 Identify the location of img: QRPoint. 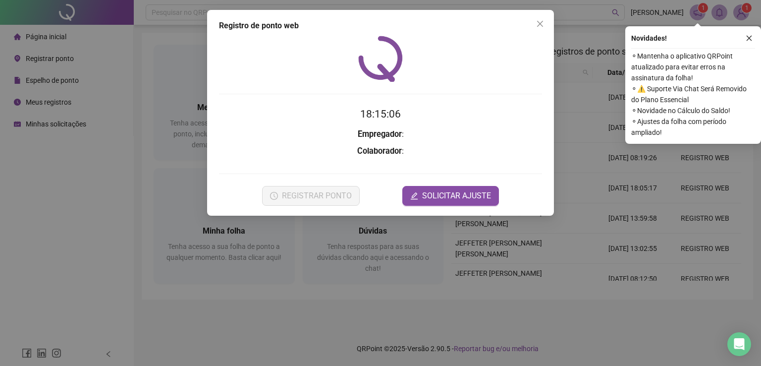
(380, 58).